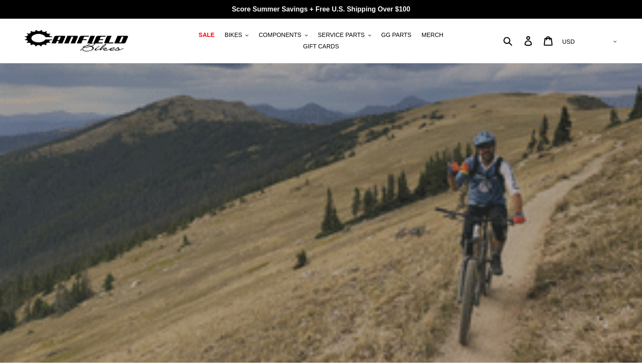  I want to click on img: Canfield Bikes, so click(77, 41).